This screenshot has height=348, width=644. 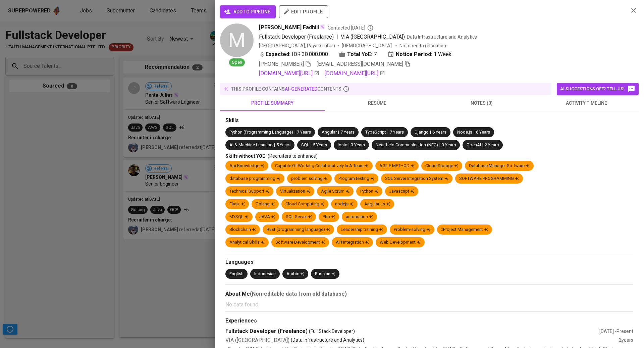 I want to click on div: JAVA, so click(x=267, y=217).